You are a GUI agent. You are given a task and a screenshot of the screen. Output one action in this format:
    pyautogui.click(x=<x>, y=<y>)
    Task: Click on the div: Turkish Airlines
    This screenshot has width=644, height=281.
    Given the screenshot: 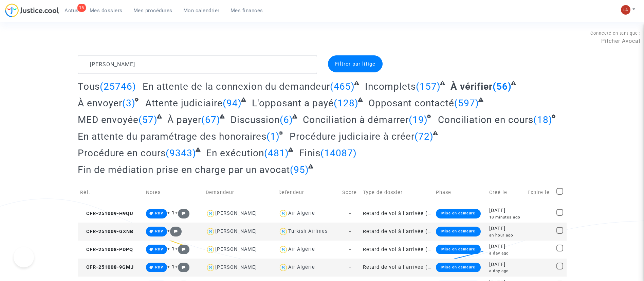 What is the action you would take?
    pyautogui.click(x=308, y=231)
    